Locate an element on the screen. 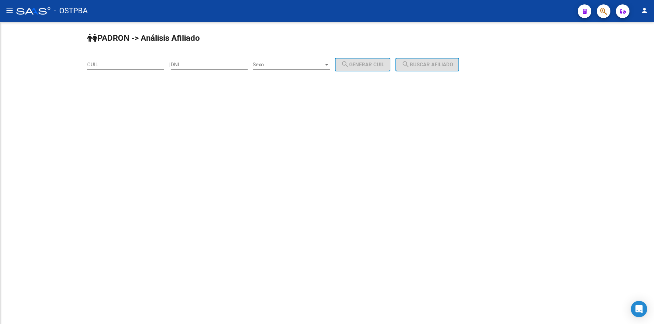 This screenshot has width=654, height=324. button: Generar CUIL is located at coordinates (362, 65).